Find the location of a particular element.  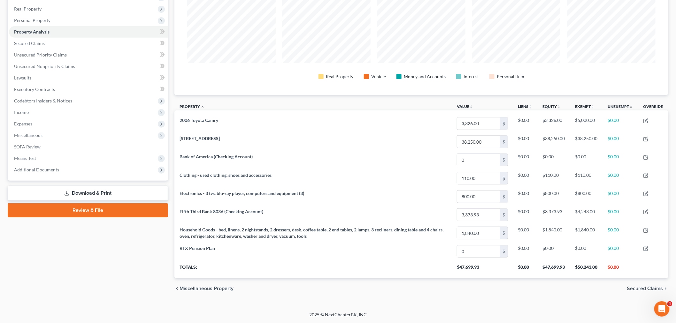

a: Exemptunfold_more is located at coordinates (585, 106).